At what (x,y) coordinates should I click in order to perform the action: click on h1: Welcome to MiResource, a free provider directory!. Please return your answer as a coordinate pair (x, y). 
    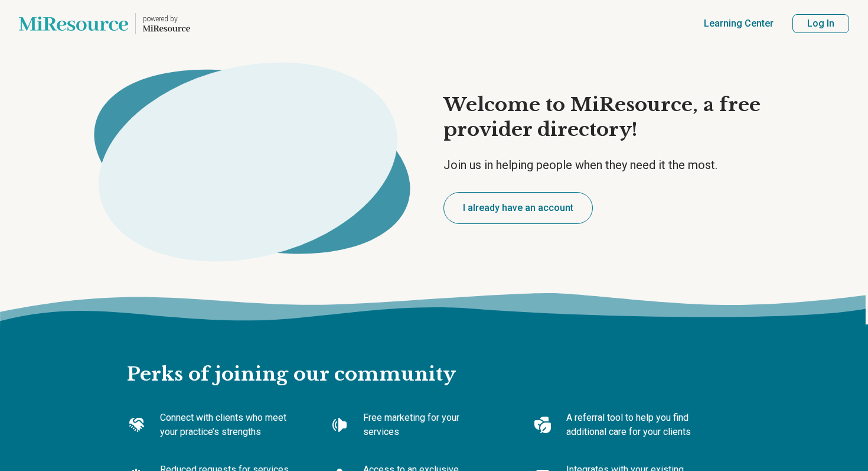
    Looking at the image, I should click on (618, 117).